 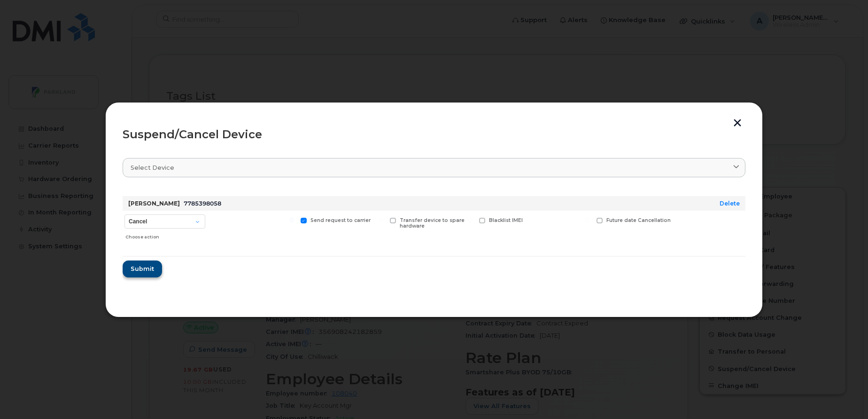 I want to click on button: Submit, so click(x=142, y=269).